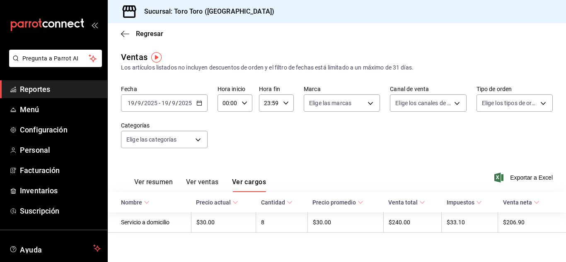 This screenshot has height=262, width=566. What do you see at coordinates (55, 58) in the screenshot?
I see `span: Pregunta a Parrot AI` at bounding box center [55, 58].